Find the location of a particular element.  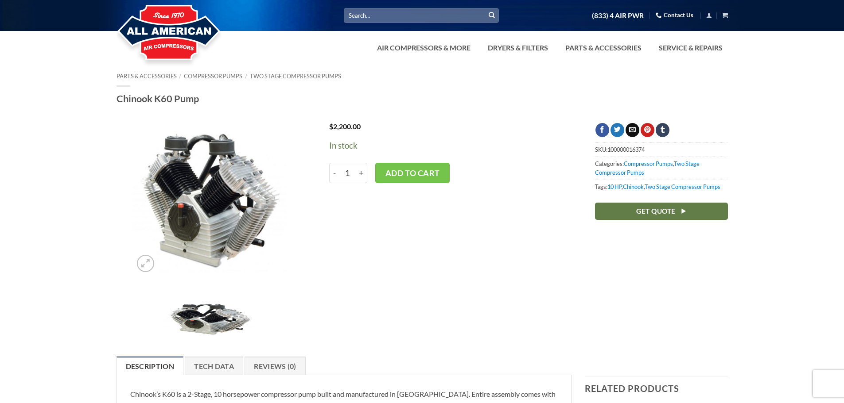

a: Air Compressors & More is located at coordinates (423, 48).